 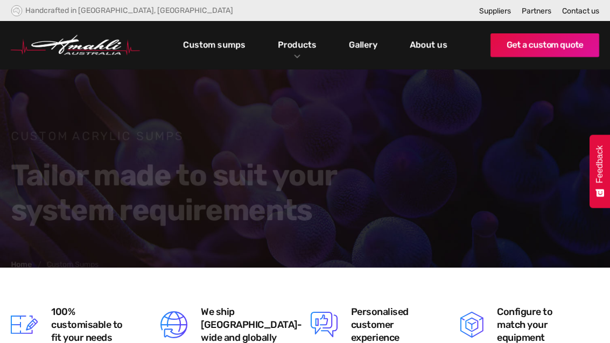 I want to click on img: Customer Service, so click(x=324, y=324).